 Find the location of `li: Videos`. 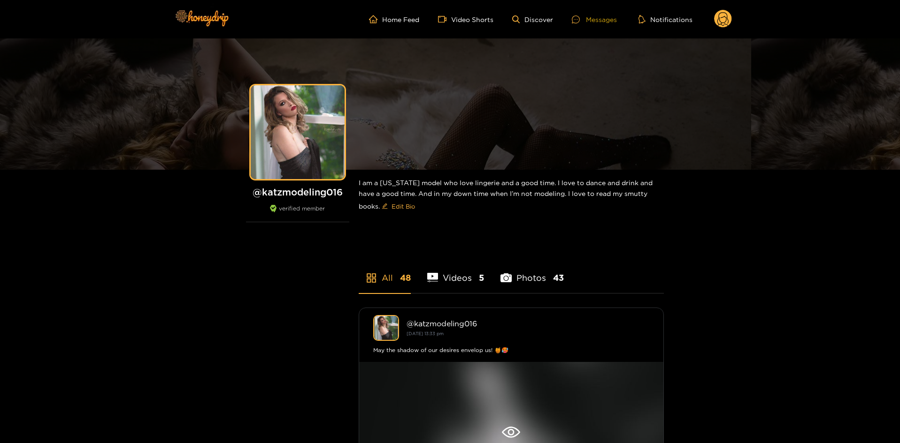

li: Videos is located at coordinates (456, 272).